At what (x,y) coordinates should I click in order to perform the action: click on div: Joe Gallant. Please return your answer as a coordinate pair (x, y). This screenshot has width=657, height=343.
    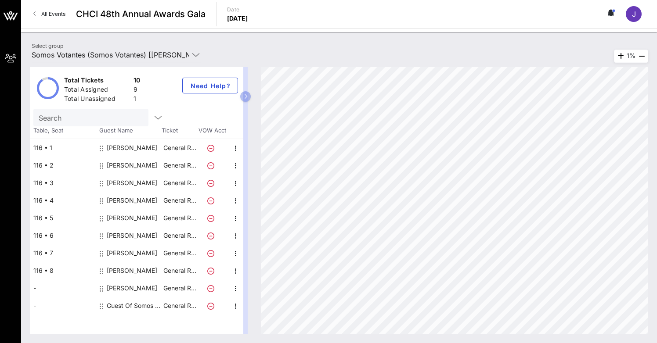
    Looking at the image, I should click on (132, 165).